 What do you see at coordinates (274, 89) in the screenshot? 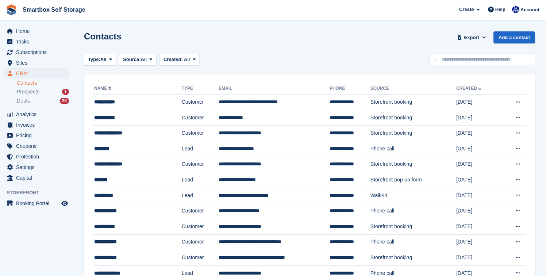
I see `th: Email` at bounding box center [274, 89].